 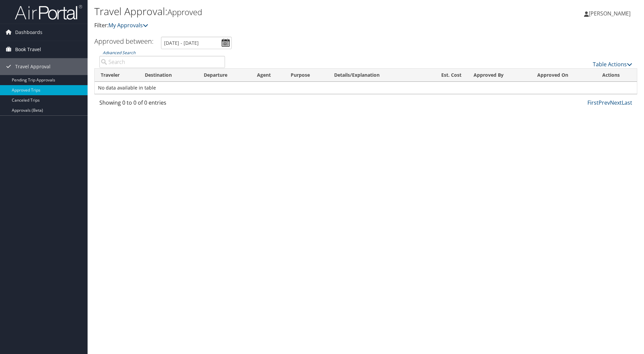 What do you see at coordinates (612, 64) in the screenshot?
I see `a: Table Actions` at bounding box center [612, 64].